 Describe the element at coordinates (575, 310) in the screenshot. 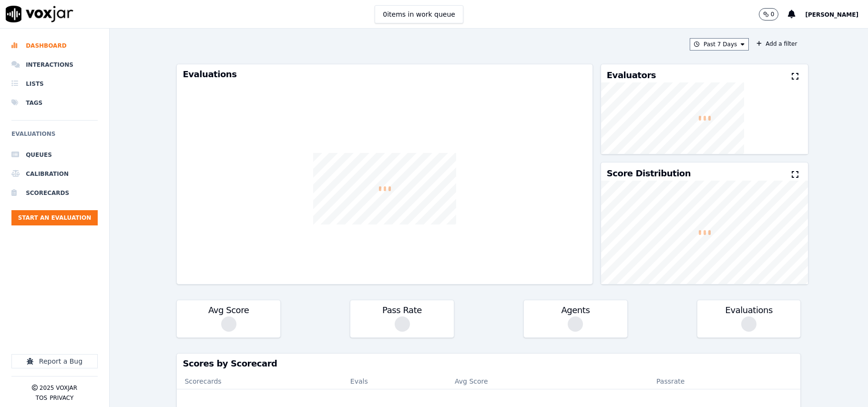

I see `h3: Agents` at that location.